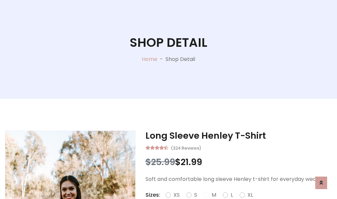 This screenshot has width=337, height=199. I want to click on p: Soft and comfortable long sleeve Henley t-shirt for everyday wear., so click(238, 179).